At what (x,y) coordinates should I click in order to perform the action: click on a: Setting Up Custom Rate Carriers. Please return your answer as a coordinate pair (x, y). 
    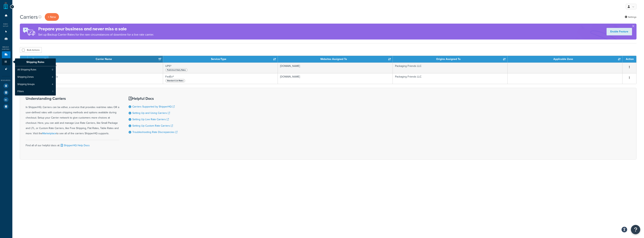
    Looking at the image, I should click on (153, 126).